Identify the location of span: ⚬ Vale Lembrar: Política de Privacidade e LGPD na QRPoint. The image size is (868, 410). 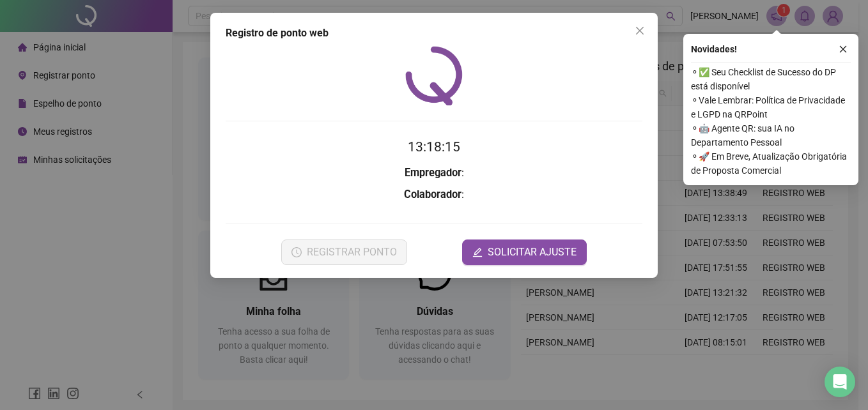
(771, 108).